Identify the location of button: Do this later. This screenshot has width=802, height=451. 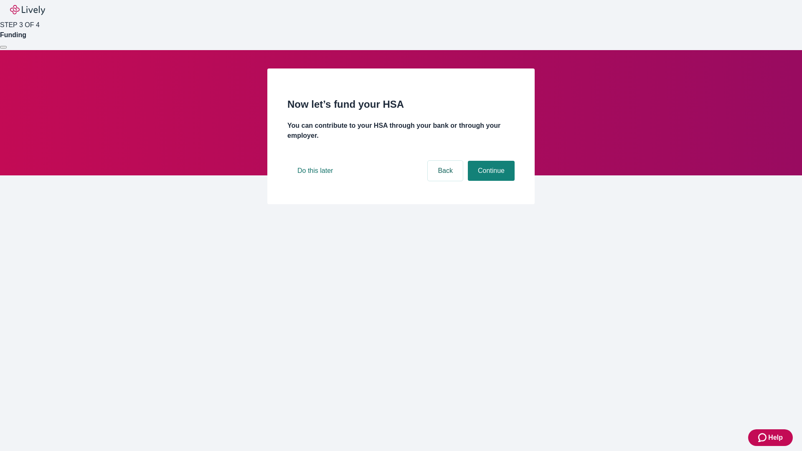
(315, 171).